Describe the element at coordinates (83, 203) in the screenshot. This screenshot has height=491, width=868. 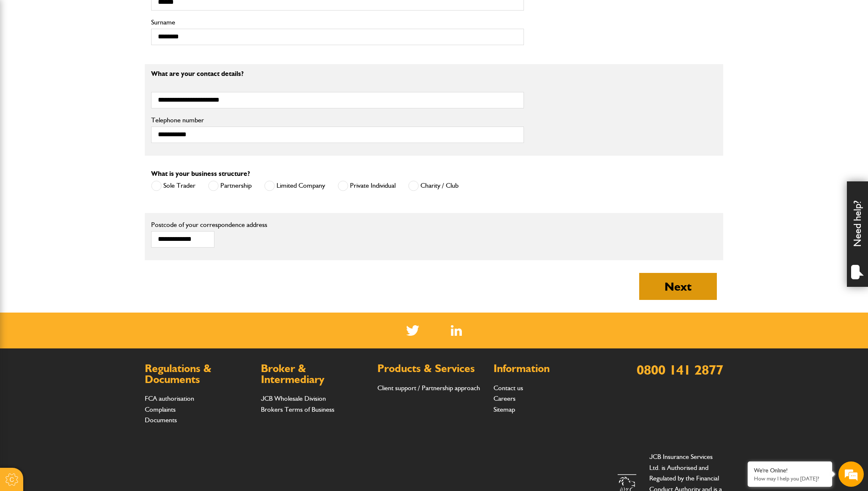
I see `textarea: Type your message and hit 'Enter'` at that location.